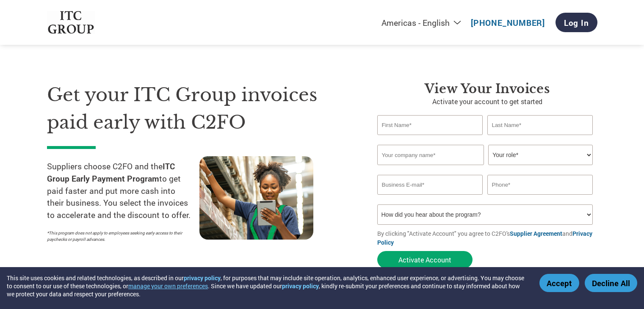 This screenshot has height=309, width=644. Describe the element at coordinates (266, 286) in the screenshot. I see `div: This site uses cookies and related technologies, as described in our , for purposes that may incl...` at that location.